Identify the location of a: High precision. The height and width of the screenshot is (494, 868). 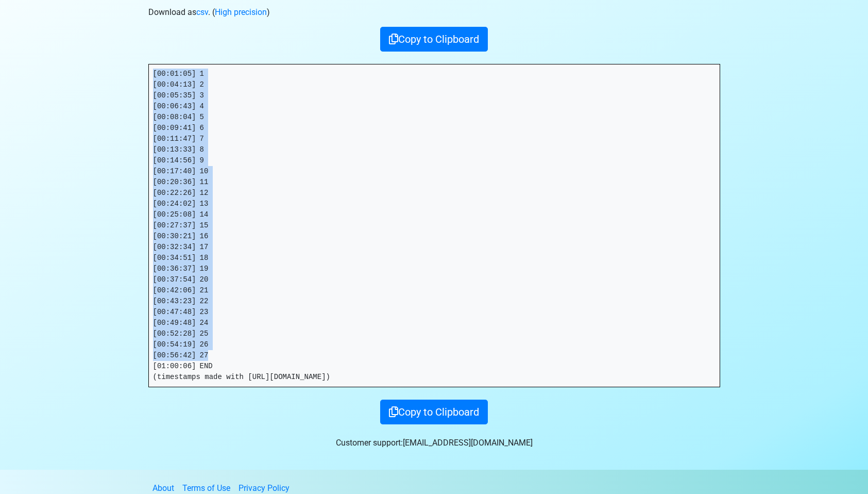
(241, 12).